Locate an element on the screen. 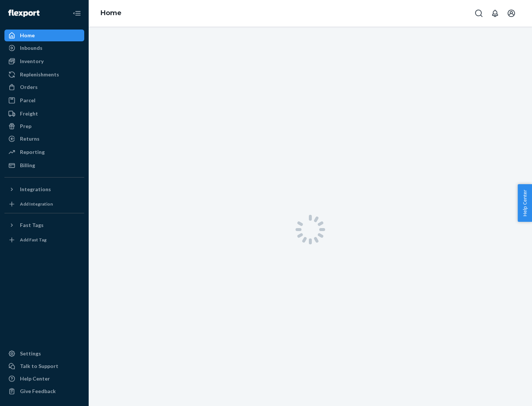 The image size is (532, 406). div: Reporting is located at coordinates (32, 152).